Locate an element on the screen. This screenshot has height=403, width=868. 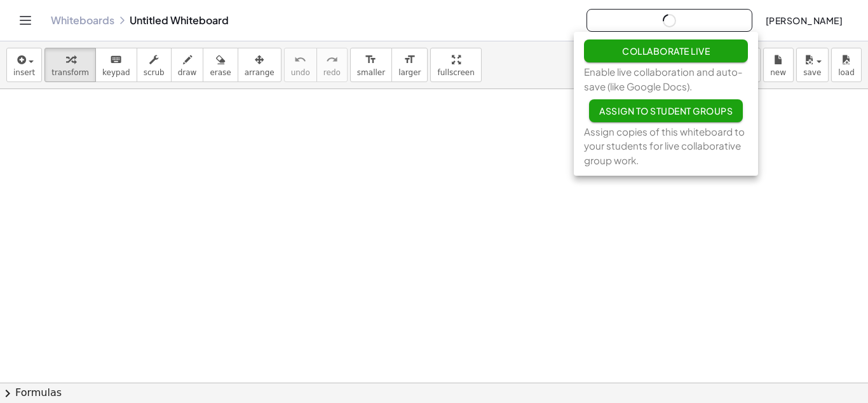
button: transform is located at coordinates (70, 65).